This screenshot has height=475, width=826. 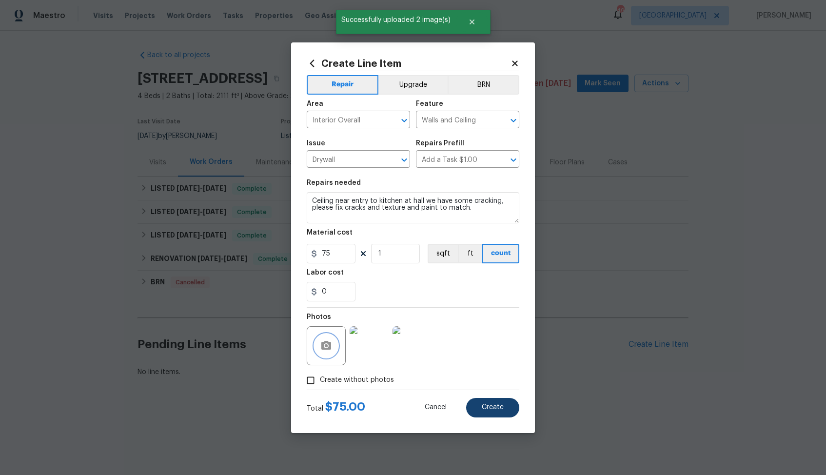 I want to click on h5: Material cost, so click(x=330, y=233).